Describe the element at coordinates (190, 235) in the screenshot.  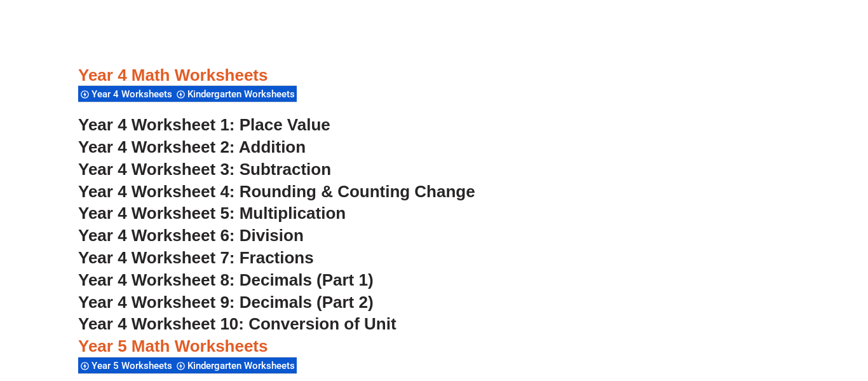
I see `a: Year 4 Worksheet 6: Division` at that location.